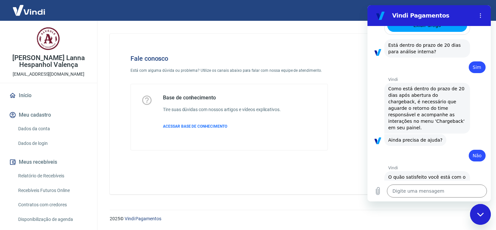 The height and width of the screenshot is (230, 496). Describe the element at coordinates (477, 10) in the screenshot. I see `button: Sair` at that location.